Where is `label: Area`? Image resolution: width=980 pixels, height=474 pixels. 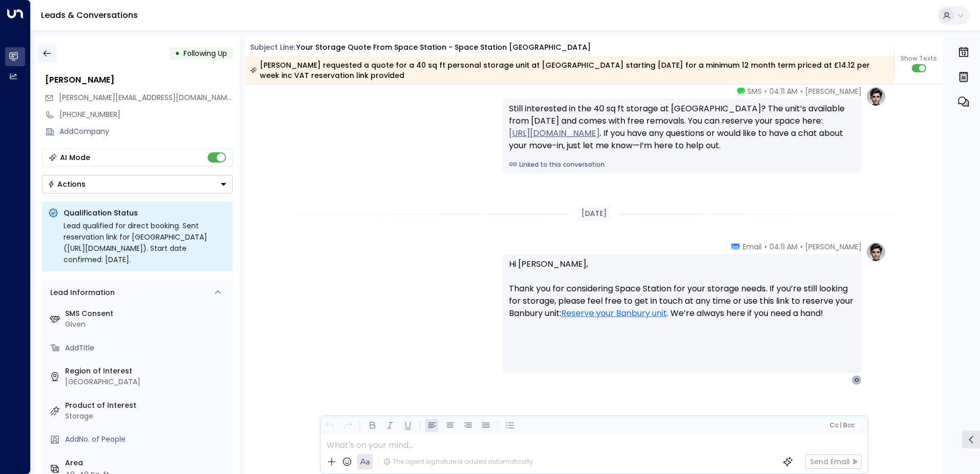 label: Area is located at coordinates (146, 462).